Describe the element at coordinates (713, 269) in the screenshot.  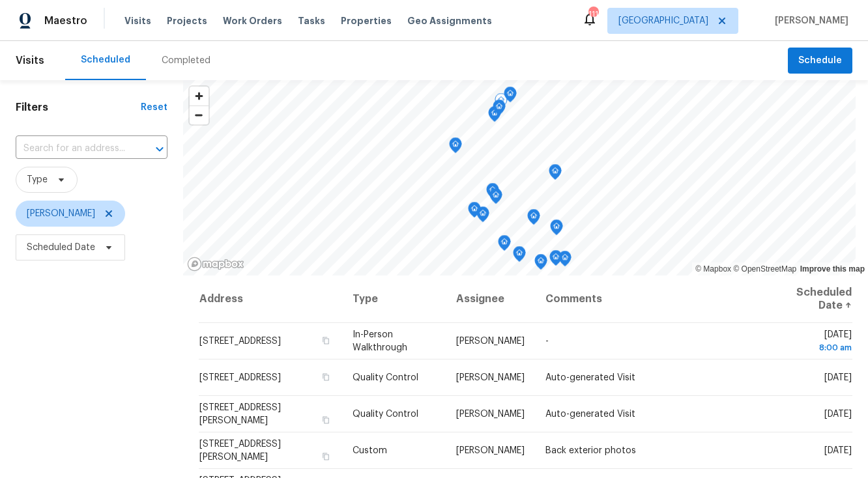
I see `a: Mapbox` at that location.